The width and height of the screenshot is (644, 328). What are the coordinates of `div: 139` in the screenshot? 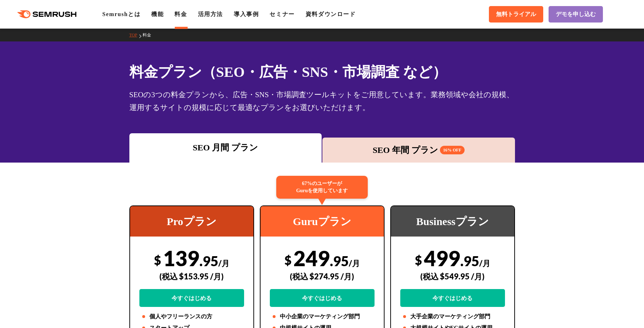 It's located at (192, 276).